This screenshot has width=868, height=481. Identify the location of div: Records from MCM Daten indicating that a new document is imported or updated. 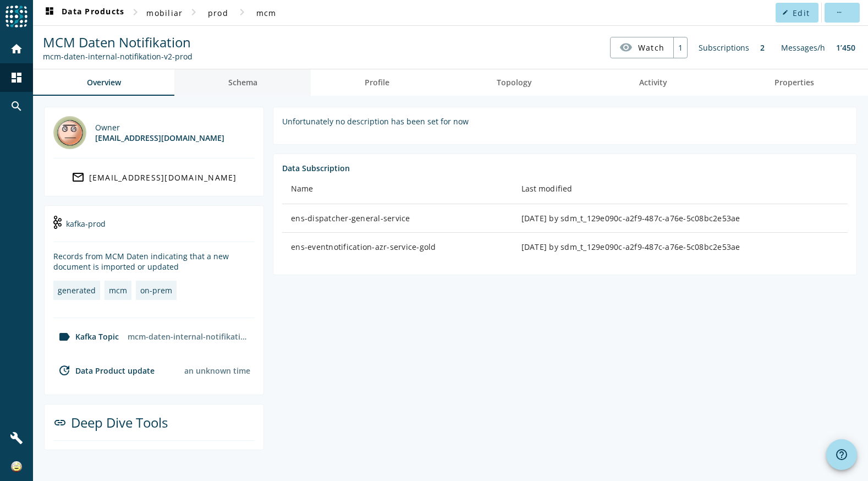
(154, 261).